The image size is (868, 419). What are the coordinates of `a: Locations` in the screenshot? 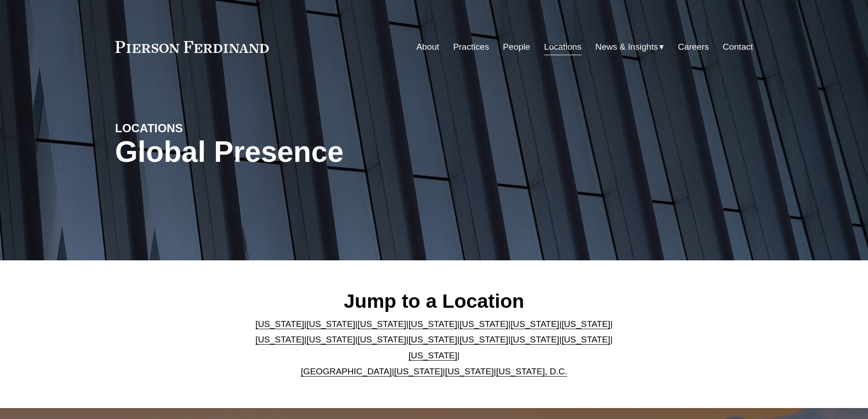 It's located at (563, 47).